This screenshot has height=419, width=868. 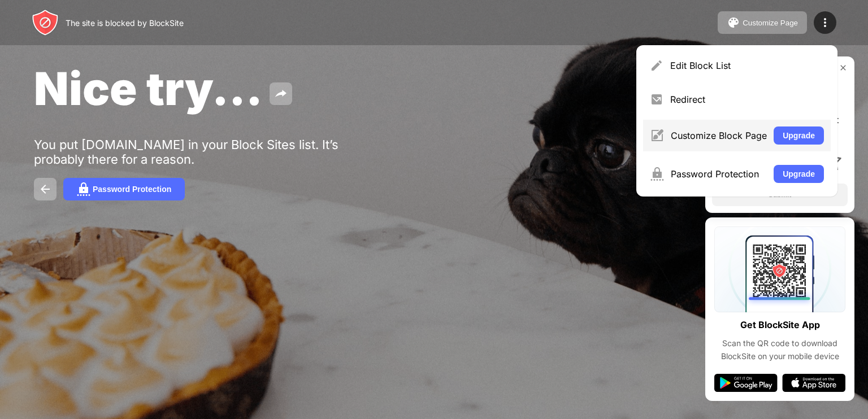 I want to click on img: back.svg, so click(x=45, y=189).